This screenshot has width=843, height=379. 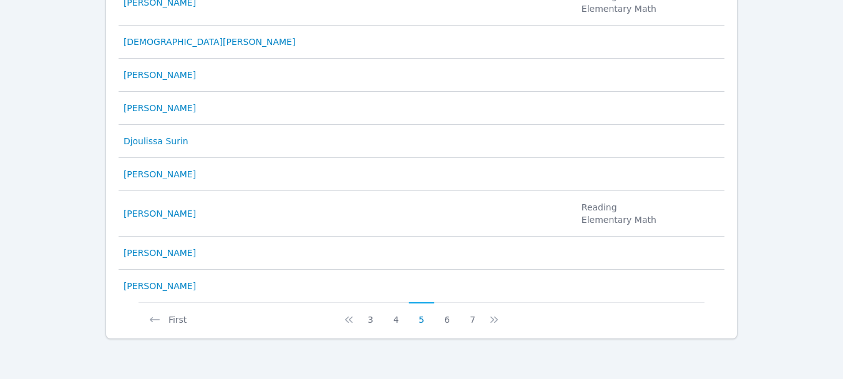 I want to click on button: First, so click(x=167, y=314).